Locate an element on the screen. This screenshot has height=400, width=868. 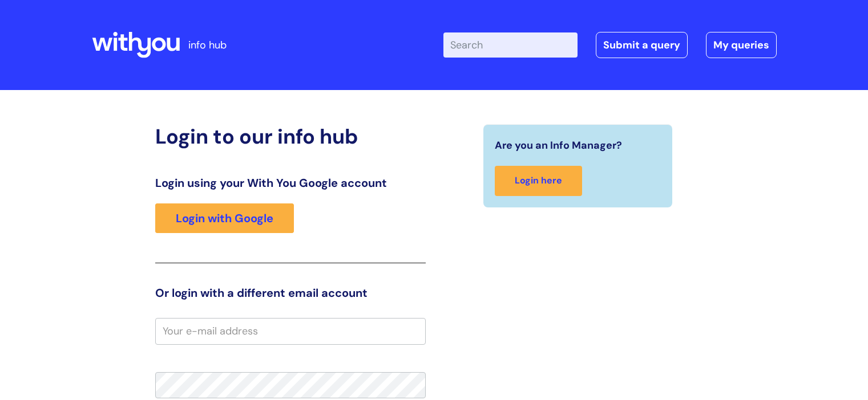
h2: Login to our info hub is located at coordinates (291, 136).